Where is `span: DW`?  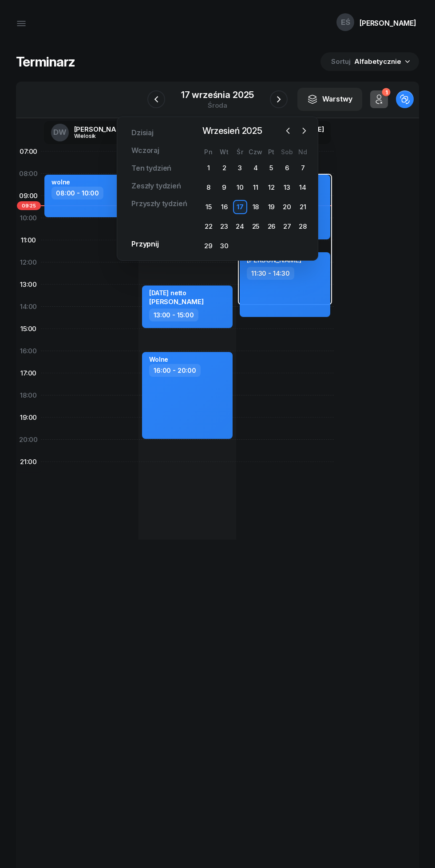 span: DW is located at coordinates (60, 132).